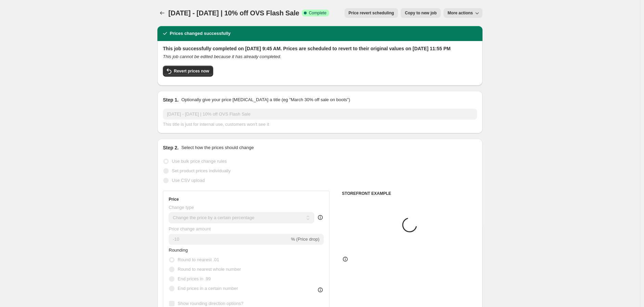  I want to click on button: More actions, so click(463, 13).